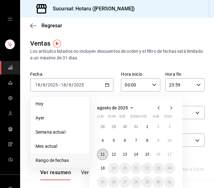  I want to click on abbr: 24 de agosto de 2025, so click(169, 168).